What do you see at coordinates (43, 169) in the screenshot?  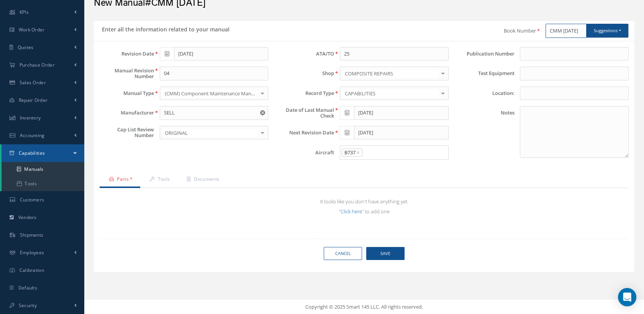 I see `a: Manuals` at bounding box center [43, 169].